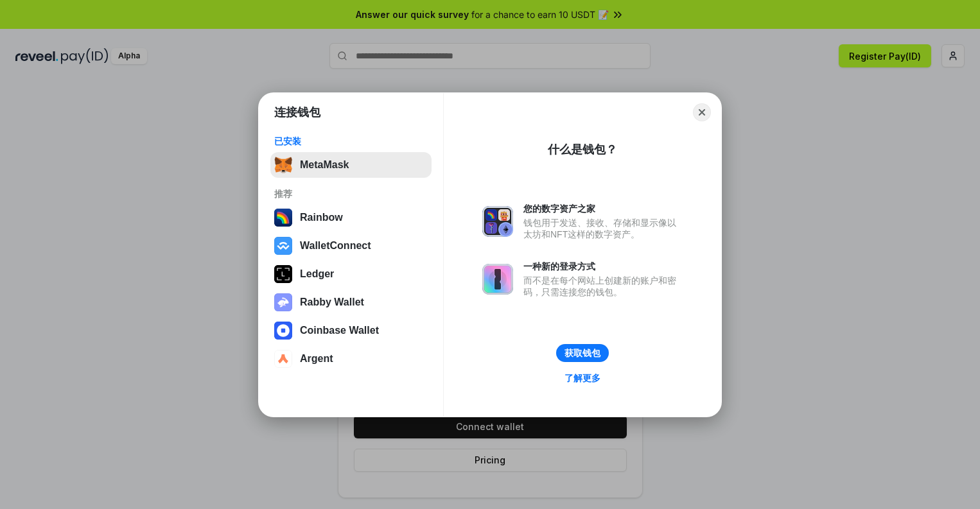  I want to click on div: MetaMask, so click(324, 165).